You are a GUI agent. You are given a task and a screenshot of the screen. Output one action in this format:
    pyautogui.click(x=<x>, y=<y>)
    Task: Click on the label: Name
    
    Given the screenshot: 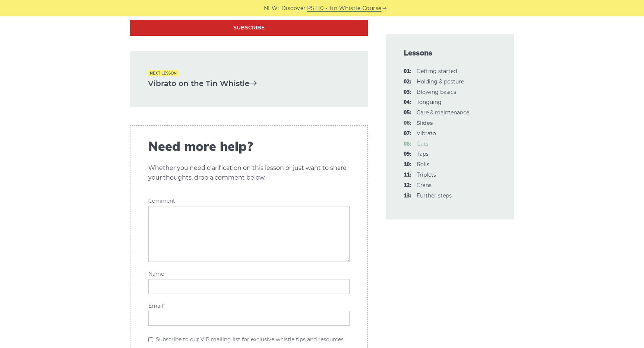 What is the action you would take?
    pyautogui.click(x=249, y=274)
    